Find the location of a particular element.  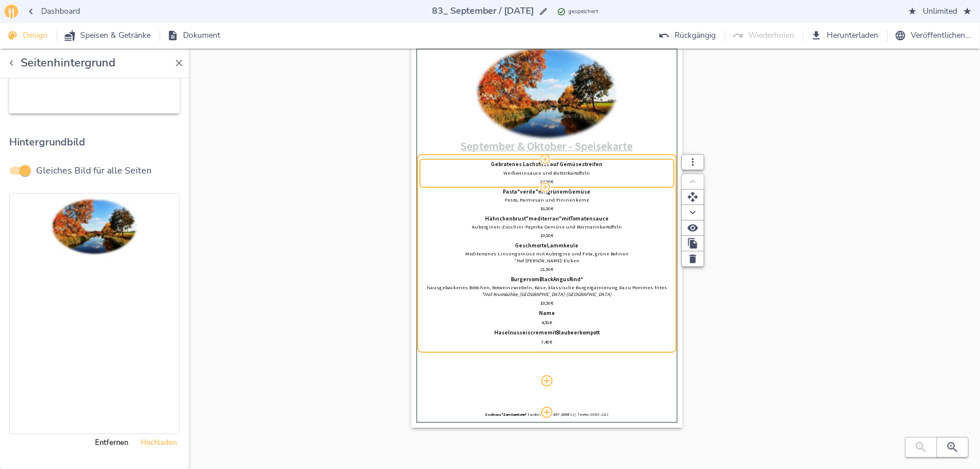

span: grünem is located at coordinates (558, 192).